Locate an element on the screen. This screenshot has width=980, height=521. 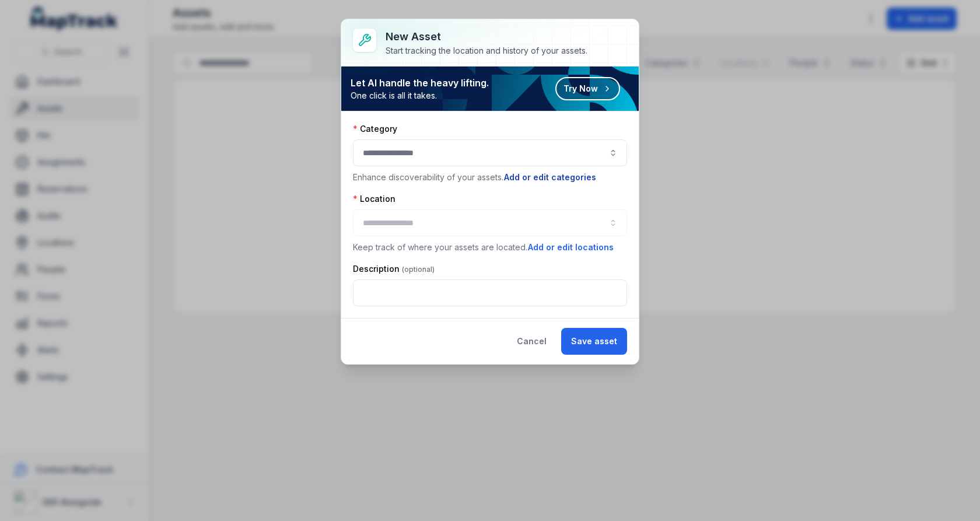
button: Try Now is located at coordinates (588, 89).